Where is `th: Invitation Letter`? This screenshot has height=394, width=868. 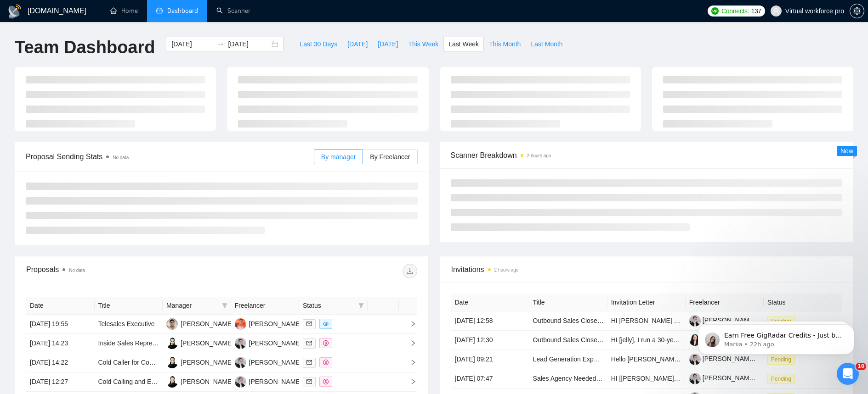 th: Invitation Letter is located at coordinates (646, 302).